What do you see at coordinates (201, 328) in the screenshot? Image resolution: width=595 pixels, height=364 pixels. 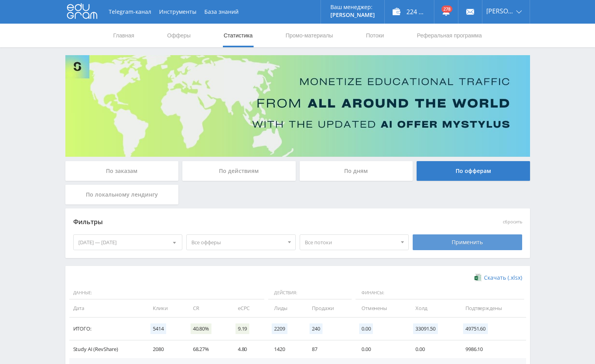 I see `span: 40.80%` at bounding box center [201, 328].